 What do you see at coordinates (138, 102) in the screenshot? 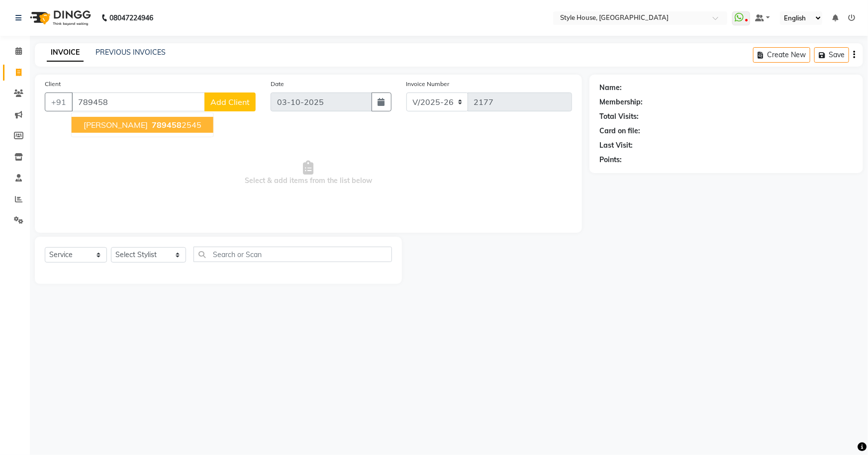
I see `input: Search by Name/Mobile/Email/Code` at bounding box center [138, 102].